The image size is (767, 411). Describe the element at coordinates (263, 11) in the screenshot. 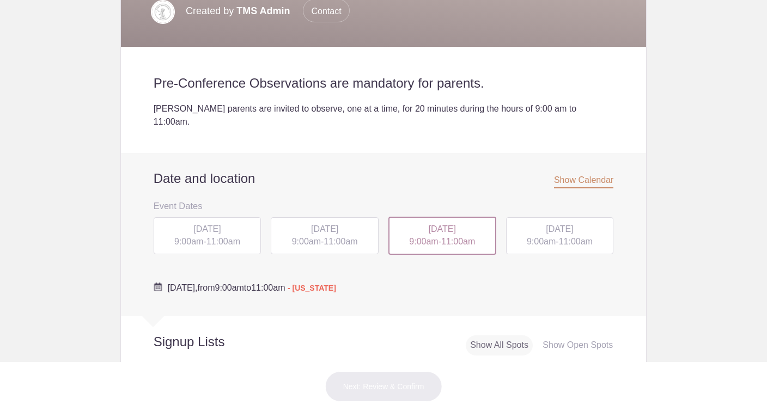

I see `span: TMS Admin` at that location.